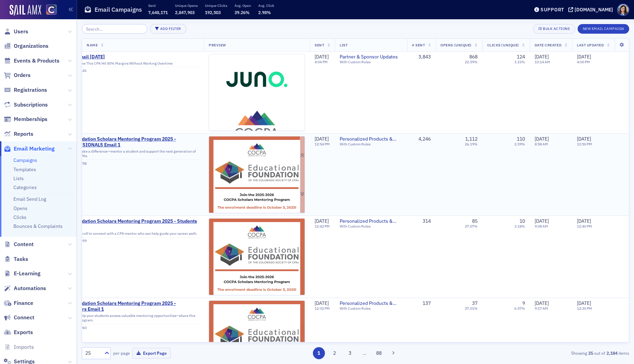 Image resolution: width=634 pixels, height=364 pixels. Describe the element at coordinates (343, 45) in the screenshot. I see `span: List` at that location.